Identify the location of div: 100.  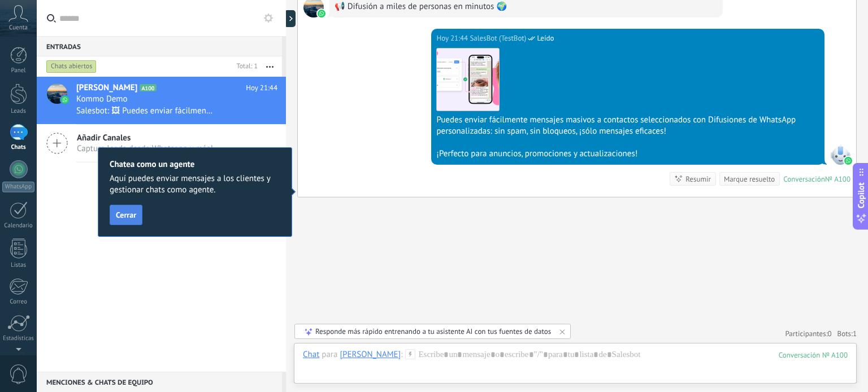
(813, 355).